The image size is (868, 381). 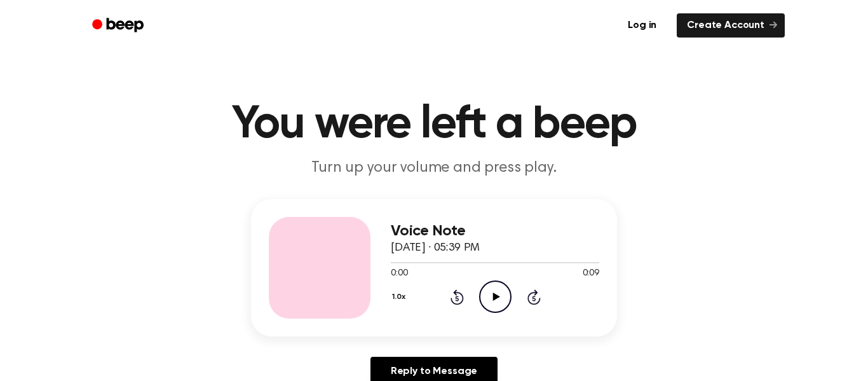 I want to click on a: Create Account, so click(x=731, y=25).